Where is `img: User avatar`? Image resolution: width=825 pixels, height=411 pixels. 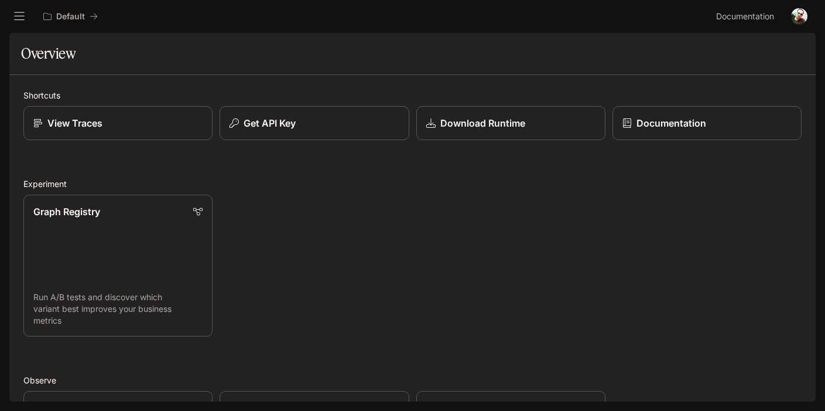 img: User avatar is located at coordinates (799, 16).